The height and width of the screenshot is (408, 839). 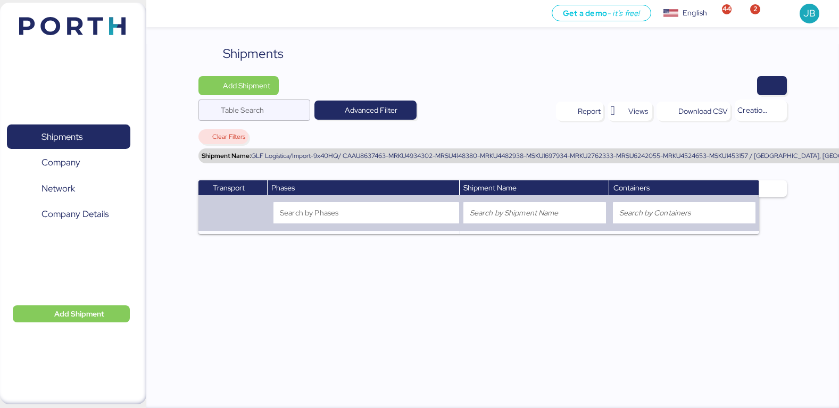 I want to click on span: Shipments, so click(x=62, y=137).